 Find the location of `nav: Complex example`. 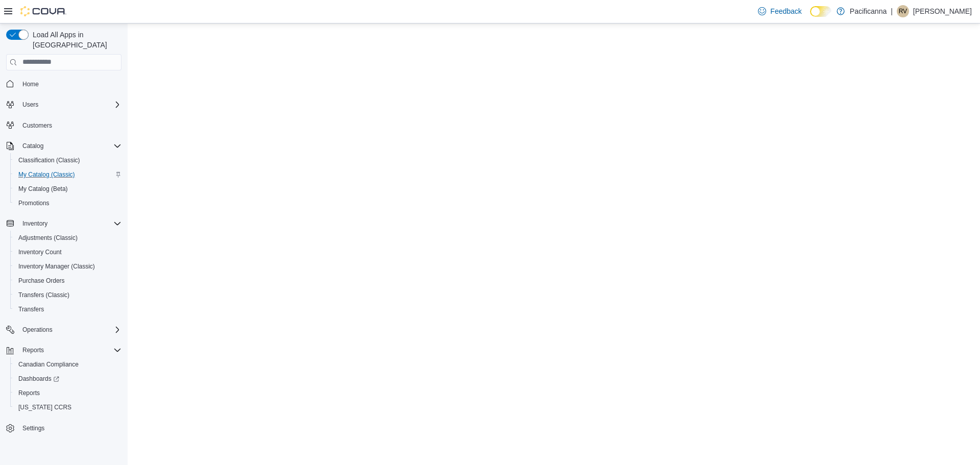

nav: Complex example is located at coordinates (64, 267).